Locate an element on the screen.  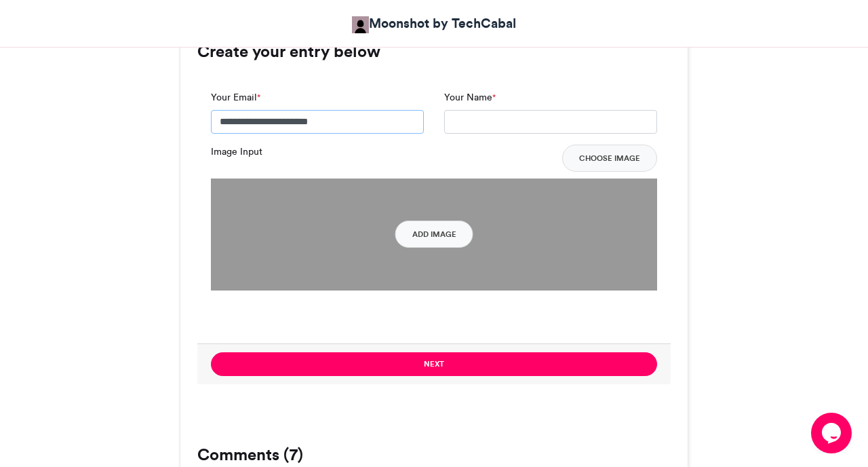
h3: Create your entry below is located at coordinates (434, 52).